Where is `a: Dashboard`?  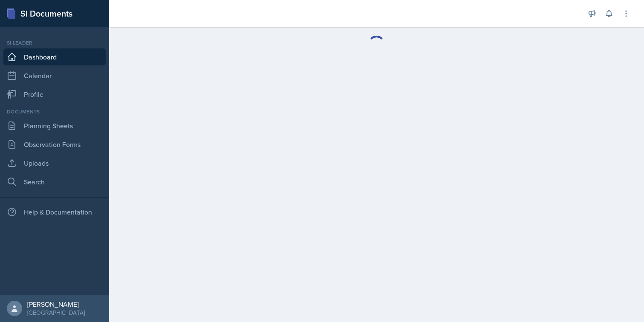
a: Dashboard is located at coordinates (55, 57).